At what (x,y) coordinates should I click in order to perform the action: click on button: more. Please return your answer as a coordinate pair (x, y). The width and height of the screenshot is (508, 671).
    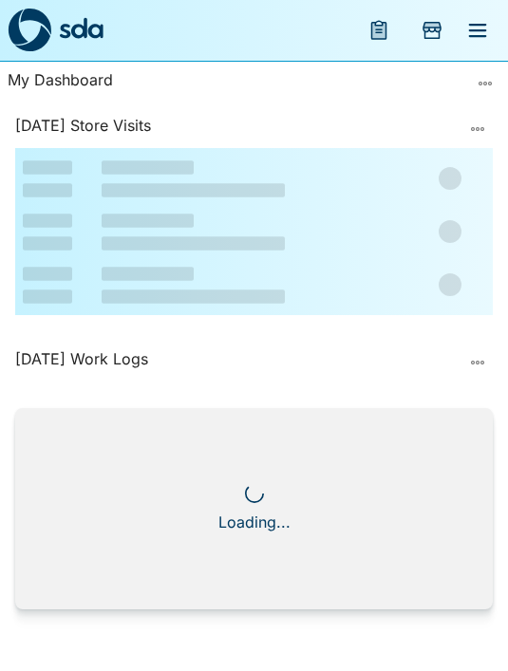
    Looking at the image, I should click on (485, 84).